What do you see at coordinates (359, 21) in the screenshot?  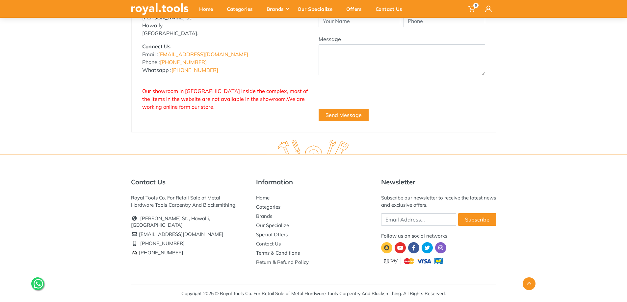 I see `input: Your Name` at bounding box center [359, 21].